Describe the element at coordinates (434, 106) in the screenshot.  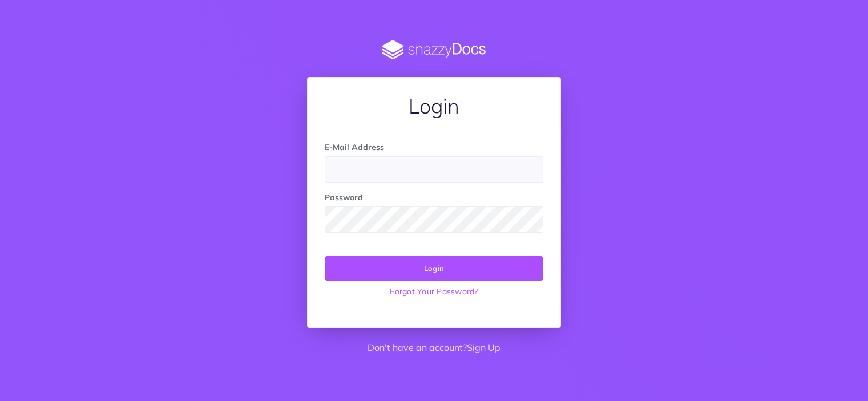
I see `h1: Login` at that location.